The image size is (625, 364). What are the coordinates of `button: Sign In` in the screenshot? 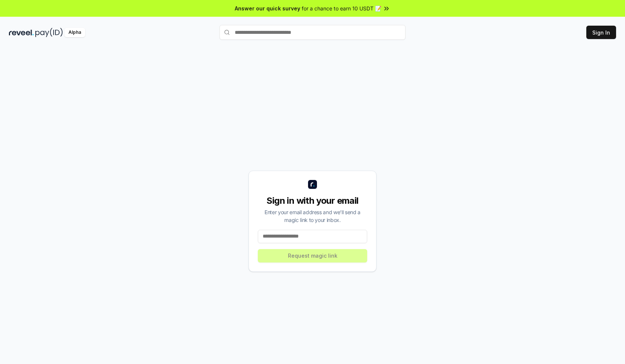 It's located at (601, 32).